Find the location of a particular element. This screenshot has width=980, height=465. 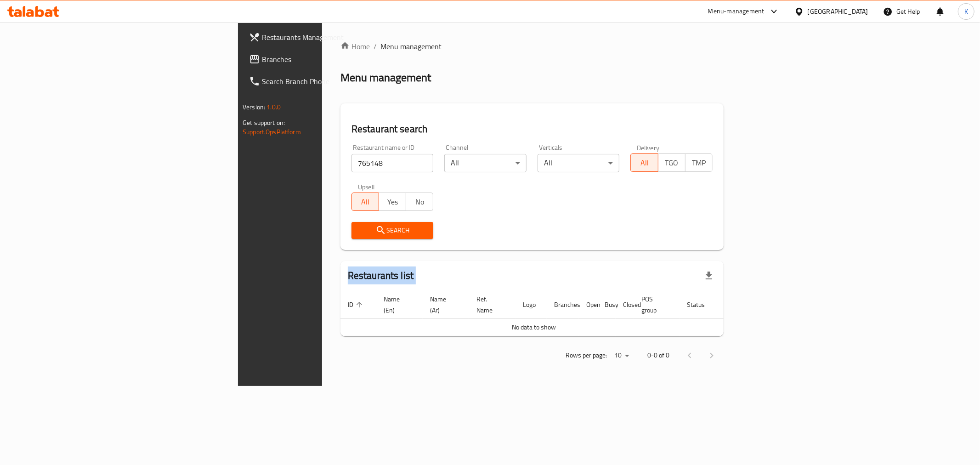

th: Closed is located at coordinates (625, 304).